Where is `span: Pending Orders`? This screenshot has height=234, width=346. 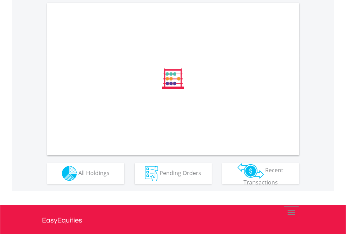
span: Pending Orders is located at coordinates (180, 173).